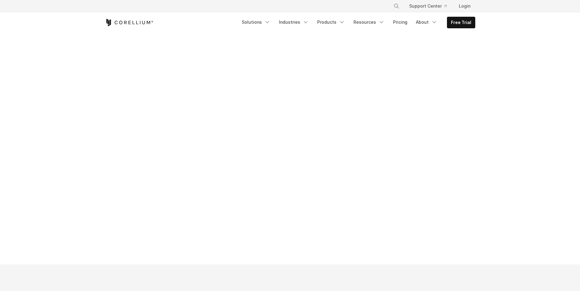  Describe the element at coordinates (369, 22) in the screenshot. I see `a: Resources` at that location.